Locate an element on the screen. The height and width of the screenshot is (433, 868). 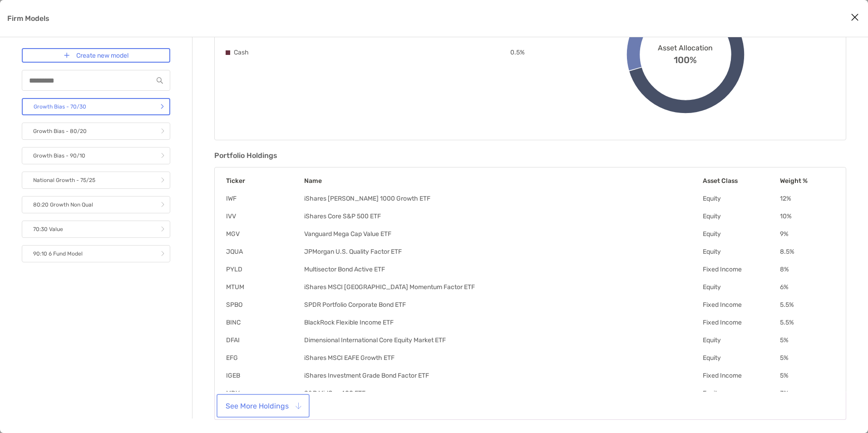
a: Growth Bias - 90/10 is located at coordinates (96, 156).